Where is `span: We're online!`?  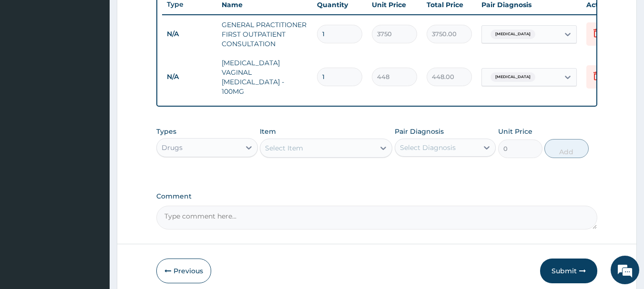 span: We're online! is located at coordinates (94, 133).